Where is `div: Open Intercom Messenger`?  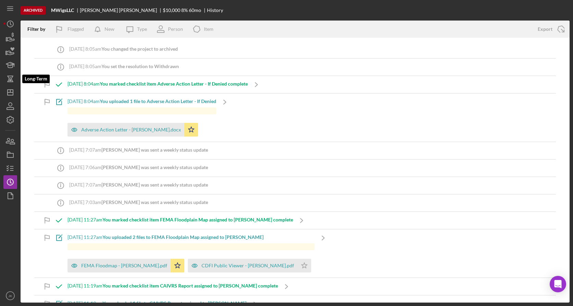
div: Open Intercom Messenger is located at coordinates (558, 284).